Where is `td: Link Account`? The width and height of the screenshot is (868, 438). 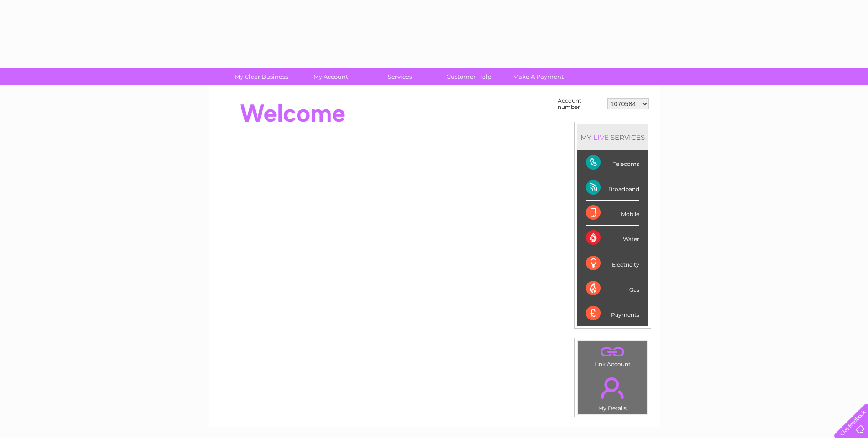
td: Link Account is located at coordinates (612, 355).